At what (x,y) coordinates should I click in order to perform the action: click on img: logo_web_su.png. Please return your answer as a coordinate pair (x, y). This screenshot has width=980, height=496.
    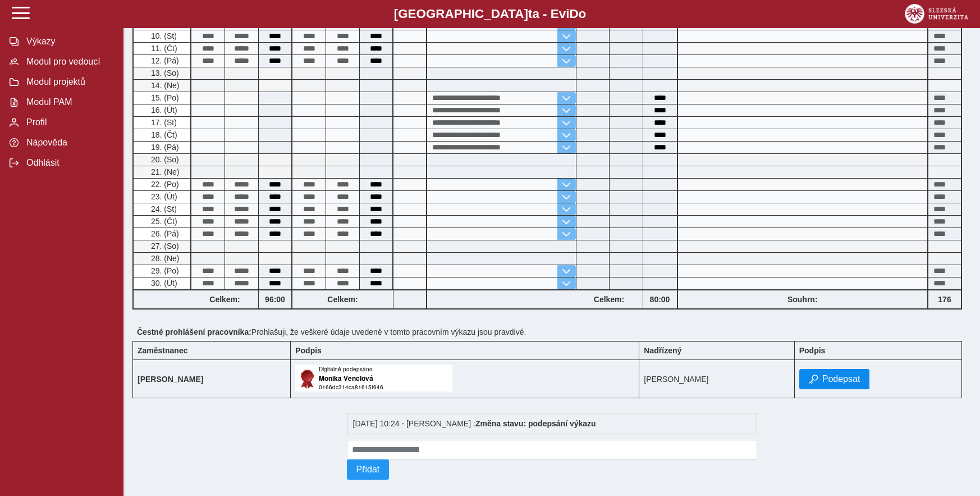
    Looking at the image, I should click on (937, 13).